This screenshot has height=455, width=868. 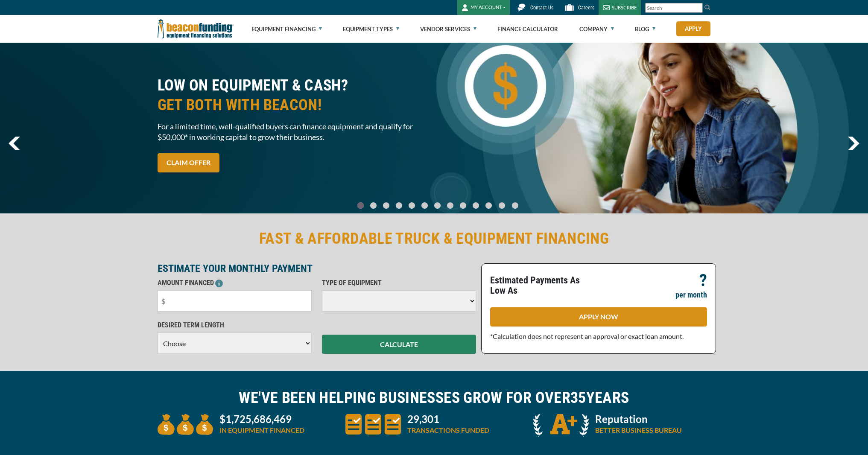 I want to click on p: Reputation, so click(x=638, y=419).